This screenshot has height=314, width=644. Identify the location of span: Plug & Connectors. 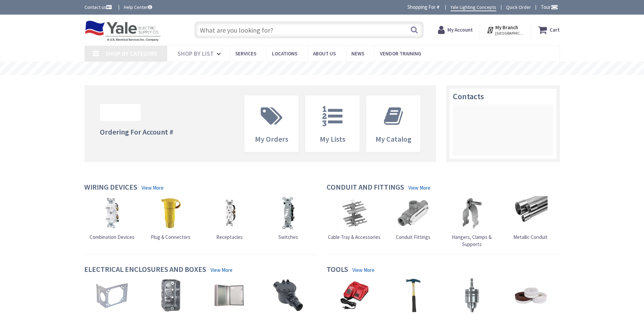
(170, 236).